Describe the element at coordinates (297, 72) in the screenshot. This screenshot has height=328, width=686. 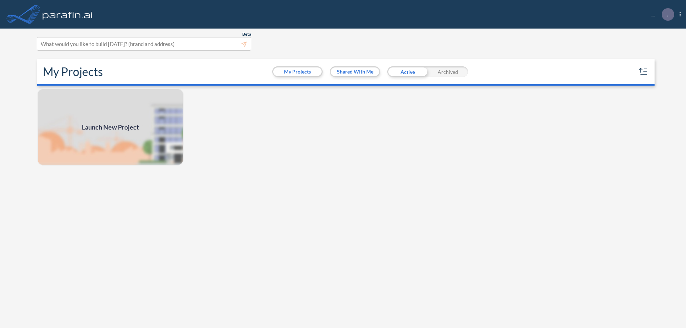
I see `button: My Projects` at that location.